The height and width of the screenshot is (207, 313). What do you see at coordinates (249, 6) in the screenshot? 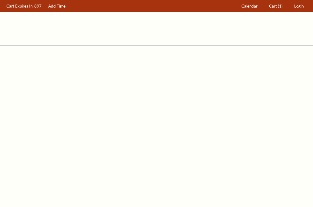
I see `a: Calendar` at bounding box center [249, 6].